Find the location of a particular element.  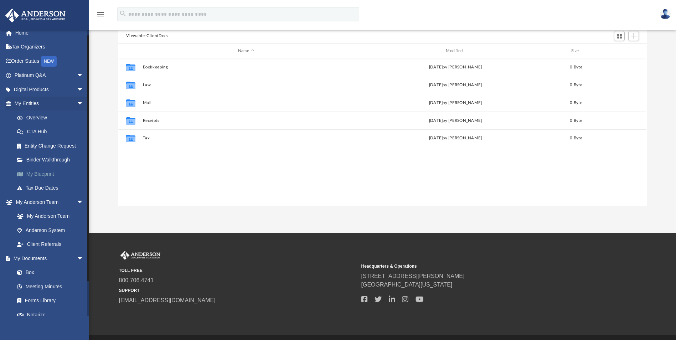

i: search is located at coordinates (123, 14).